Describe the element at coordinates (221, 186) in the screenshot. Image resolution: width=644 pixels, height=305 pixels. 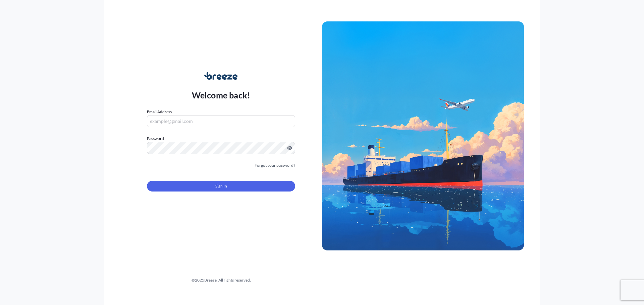
I see `button: Sign In` at that location.